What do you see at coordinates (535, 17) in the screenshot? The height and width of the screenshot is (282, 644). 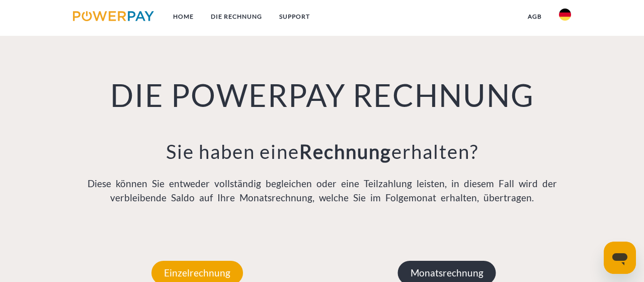 I see `a: agb` at bounding box center [535, 17].